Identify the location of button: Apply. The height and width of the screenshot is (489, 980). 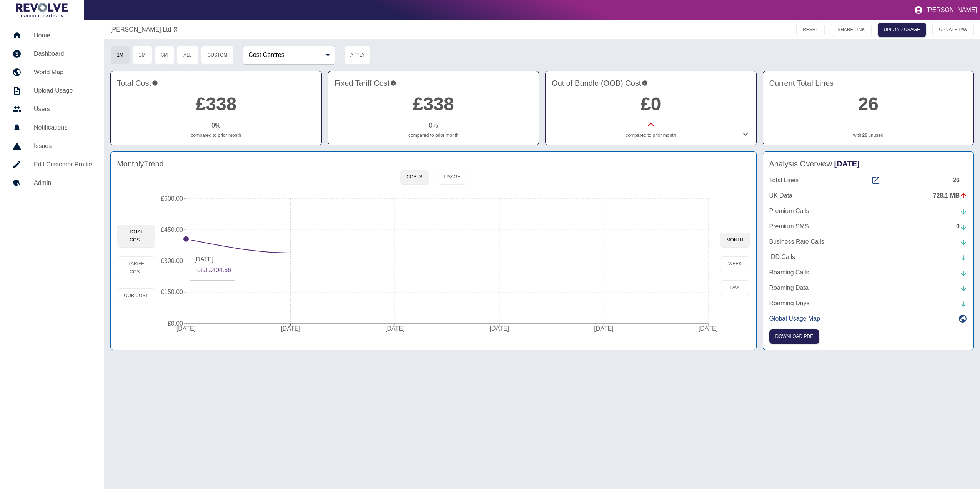
(357, 55).